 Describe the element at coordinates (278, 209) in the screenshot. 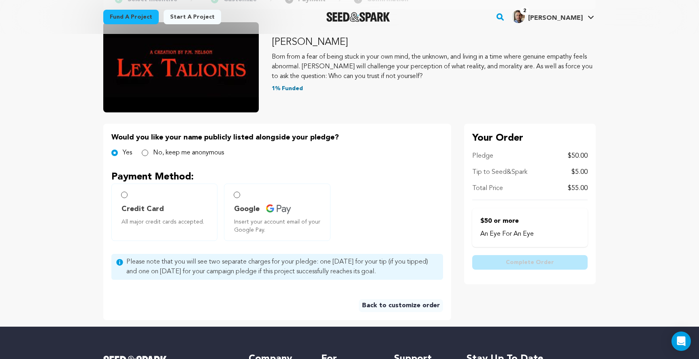

I see `img: credit card icons` at that location.